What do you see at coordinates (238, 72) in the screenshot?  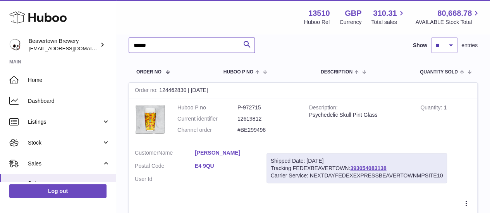 I see `span: Huboo P no` at bounding box center [238, 72].